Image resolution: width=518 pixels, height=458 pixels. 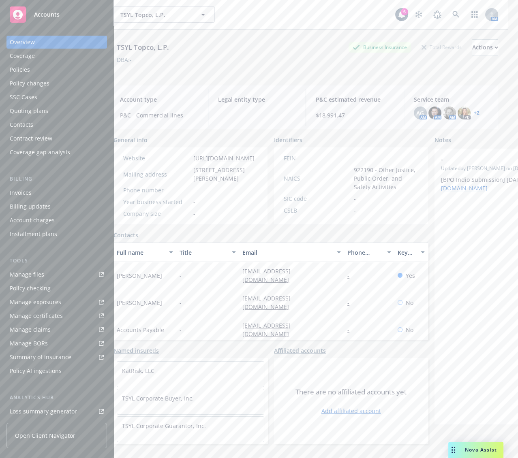 What do you see at coordinates (45, 436) in the screenshot?
I see `span: Open Client Navigator` at bounding box center [45, 436].